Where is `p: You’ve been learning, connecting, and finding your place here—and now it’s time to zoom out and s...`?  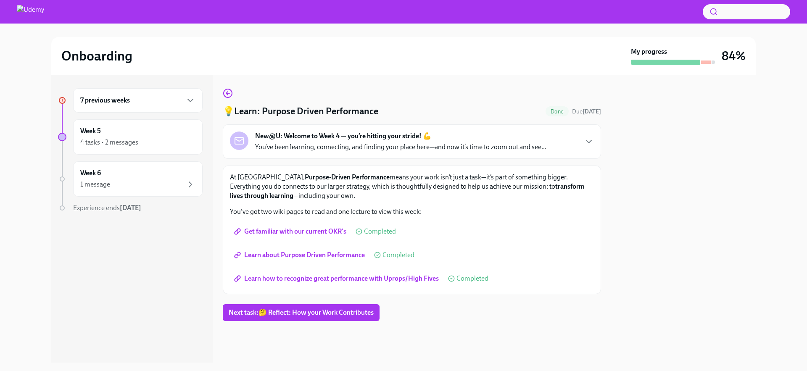
p: You’ve been learning, connecting, and finding your place here—and now it’s time to zoom out and s... is located at coordinates (401, 147).